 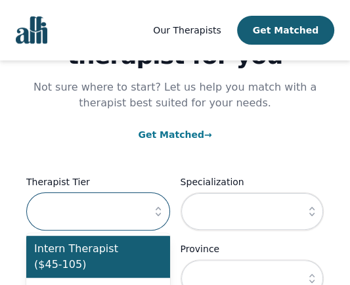 What do you see at coordinates (186, 30) in the screenshot?
I see `a: Our Therapists` at bounding box center [186, 30].